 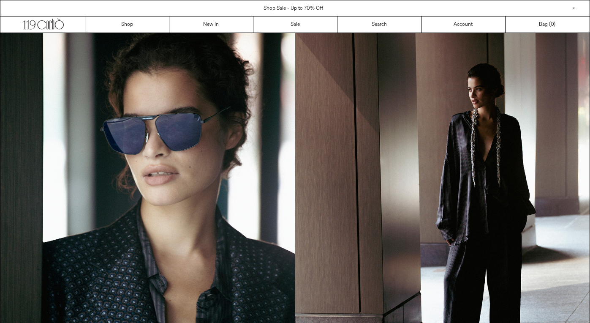 I want to click on a: Search, so click(x=379, y=24).